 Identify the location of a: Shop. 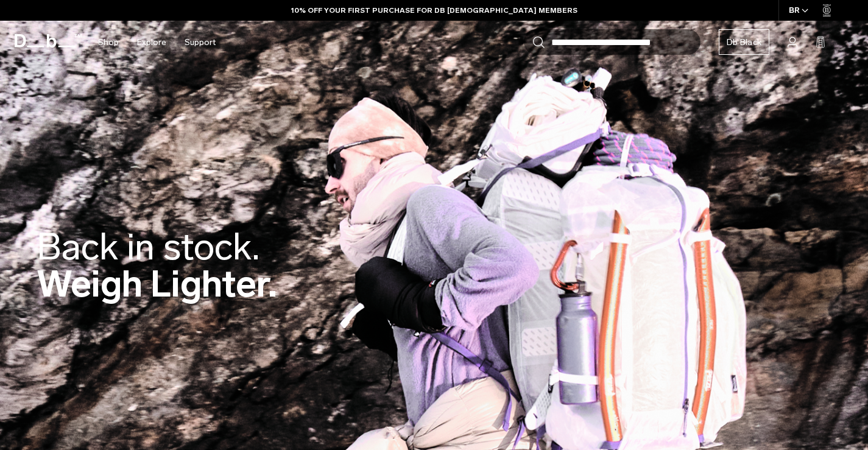
(108, 42).